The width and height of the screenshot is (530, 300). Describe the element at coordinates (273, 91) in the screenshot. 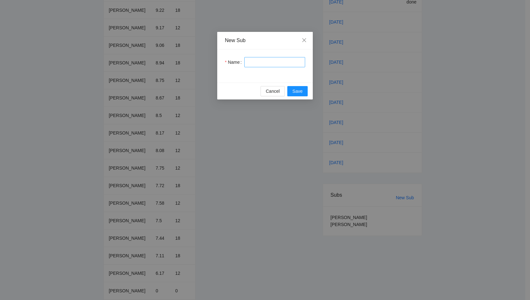

I see `span: Cancel` at that location.